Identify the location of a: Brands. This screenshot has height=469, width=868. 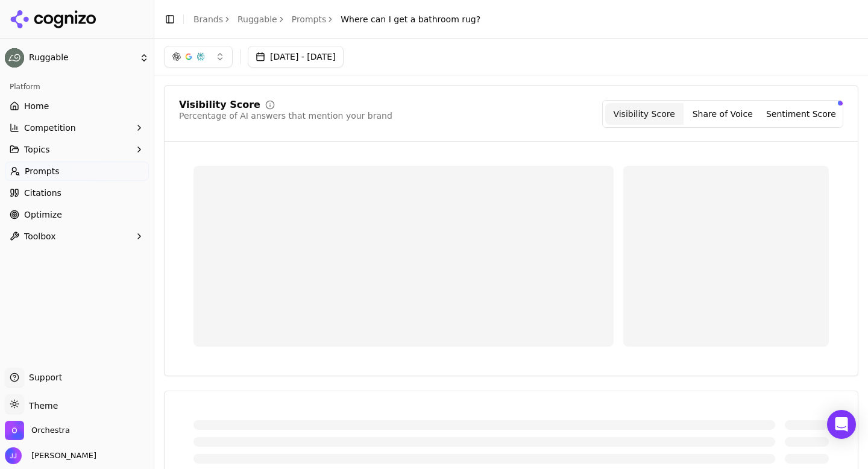
(208, 19).